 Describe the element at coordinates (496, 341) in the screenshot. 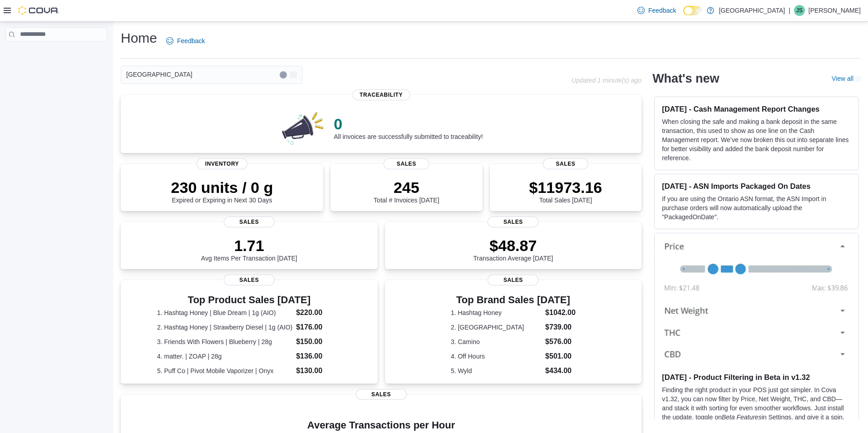

I see `dt: 3. Camino` at that location.